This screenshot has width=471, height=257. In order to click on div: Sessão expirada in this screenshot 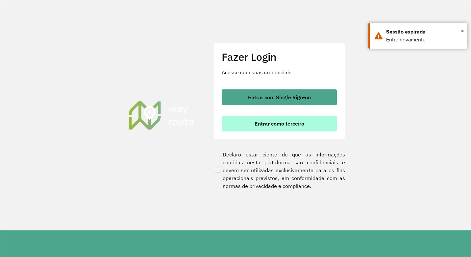, I will do `click(424, 32)`.